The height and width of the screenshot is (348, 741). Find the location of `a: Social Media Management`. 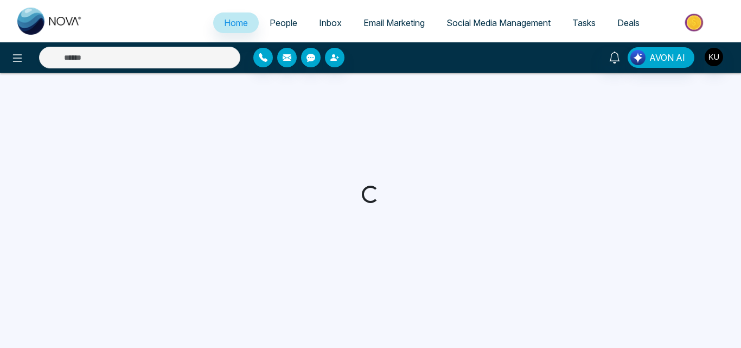

a: Social Media Management is located at coordinates (499, 23).